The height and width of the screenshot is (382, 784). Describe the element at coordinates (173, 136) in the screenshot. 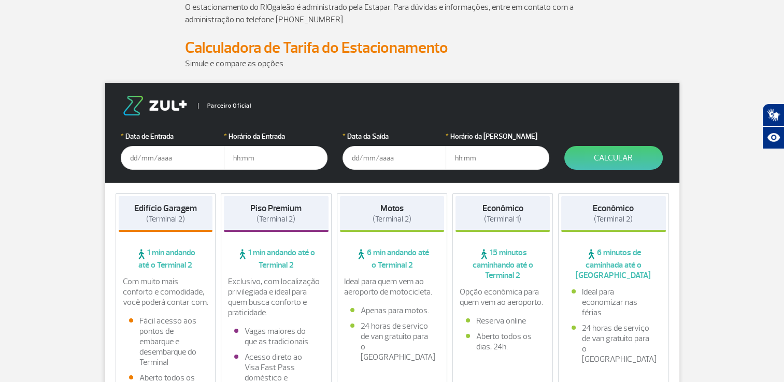

I see `label: Data de Entrada` at that location.